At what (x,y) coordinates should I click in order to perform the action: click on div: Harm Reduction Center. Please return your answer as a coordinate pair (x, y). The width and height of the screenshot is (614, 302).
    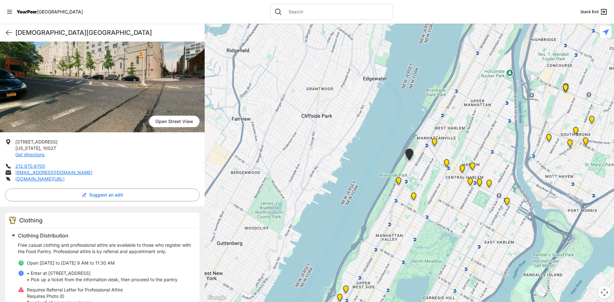
    Looking at the image, I should click on (549, 139).